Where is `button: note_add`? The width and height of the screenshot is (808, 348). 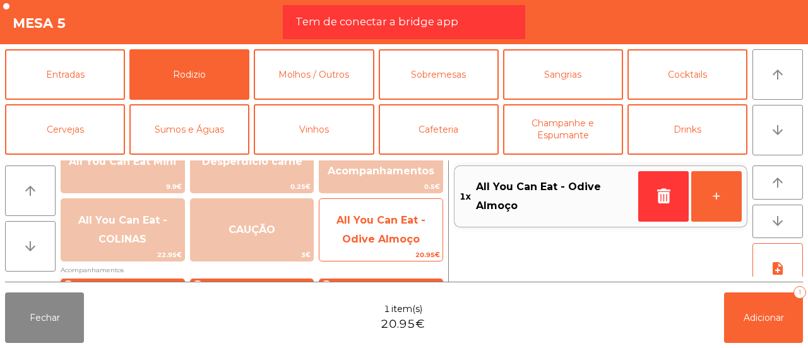
button: note_add is located at coordinates (777, 268).